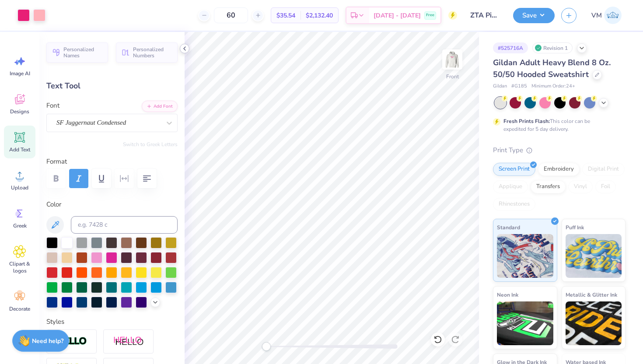 Image resolution: width=643 pixels, height=364 pixels. I want to click on img: Shadow, so click(128, 341).